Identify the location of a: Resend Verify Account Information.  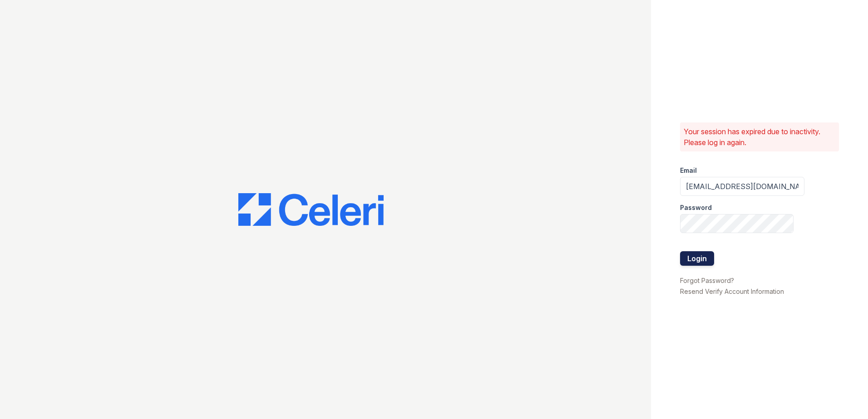
(732, 291).